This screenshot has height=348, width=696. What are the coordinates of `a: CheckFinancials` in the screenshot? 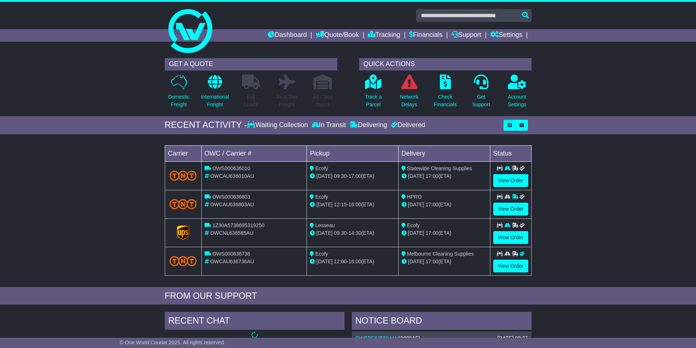 It's located at (445, 93).